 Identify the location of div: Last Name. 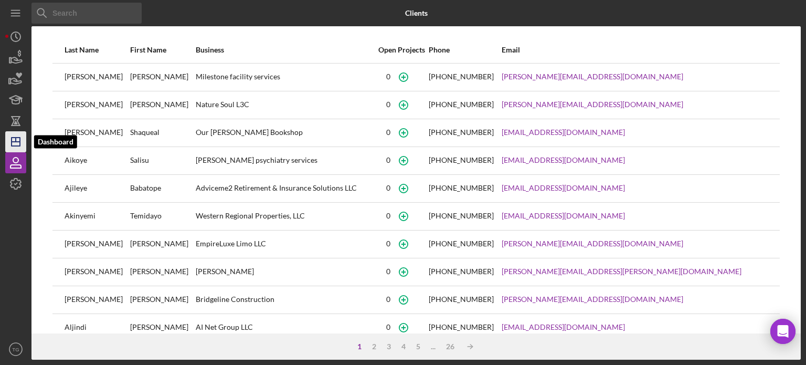
(97, 50).